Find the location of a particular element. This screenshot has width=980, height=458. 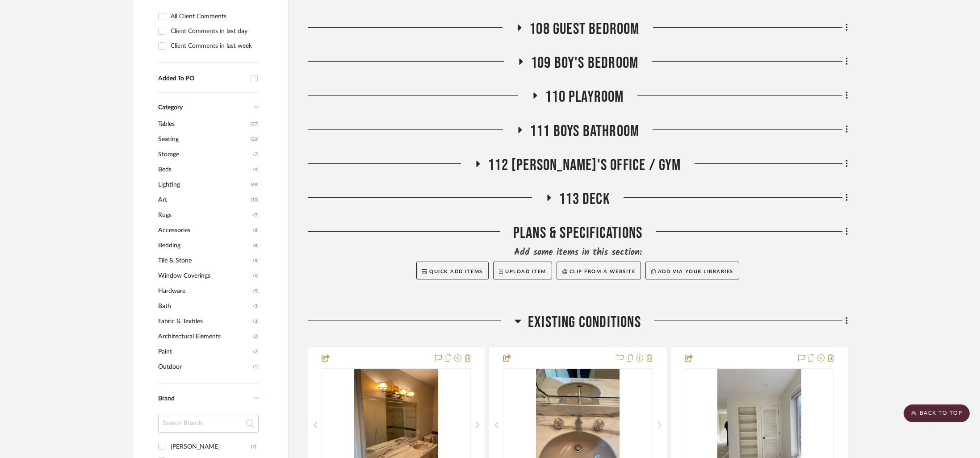

span: Outdoor is located at coordinates (204, 367).